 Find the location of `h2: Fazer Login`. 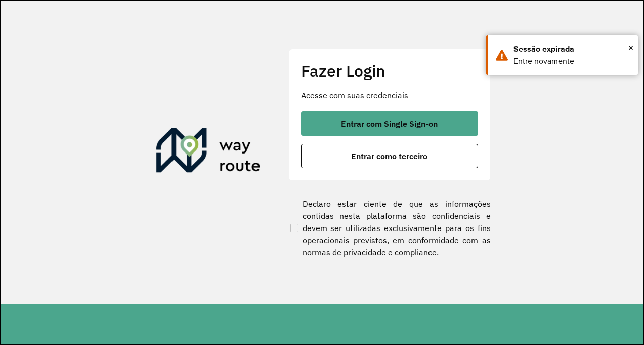

h2: Fazer Login is located at coordinates (390, 71).